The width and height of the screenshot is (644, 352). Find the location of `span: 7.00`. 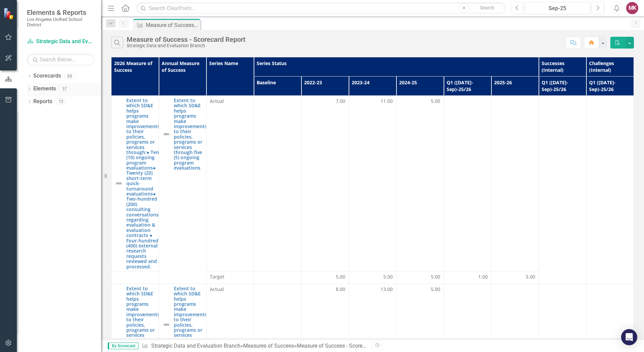

span: 7.00 is located at coordinates (341, 101).